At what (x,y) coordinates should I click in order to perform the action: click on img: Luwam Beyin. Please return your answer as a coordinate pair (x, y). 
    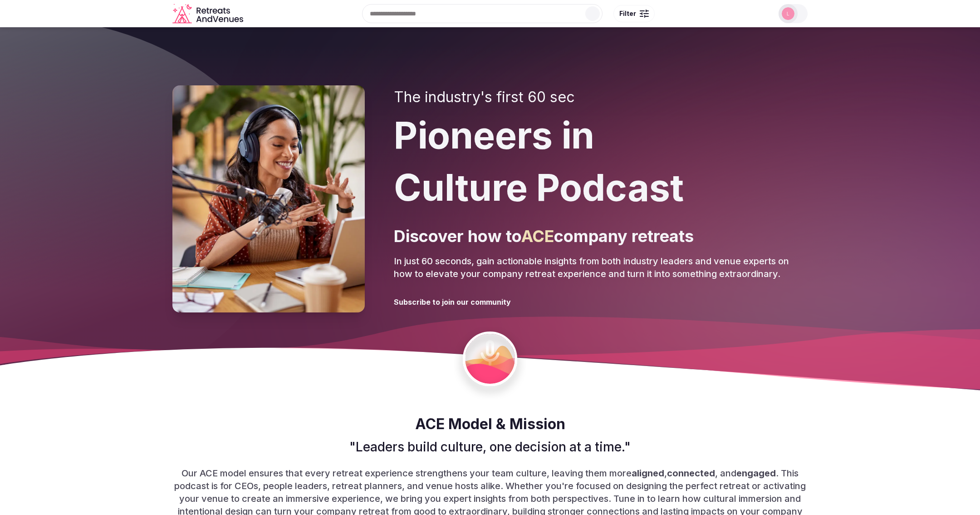
    Looking at the image, I should click on (788, 14).